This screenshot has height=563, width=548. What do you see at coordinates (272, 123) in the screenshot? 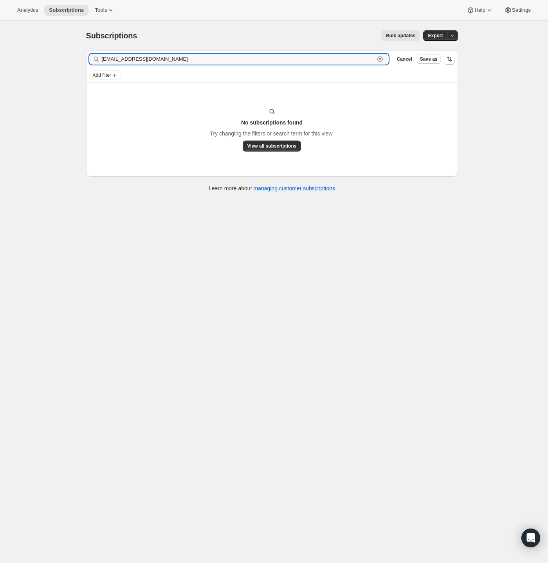
I see `h3: No subscriptions found` at bounding box center [272, 123].